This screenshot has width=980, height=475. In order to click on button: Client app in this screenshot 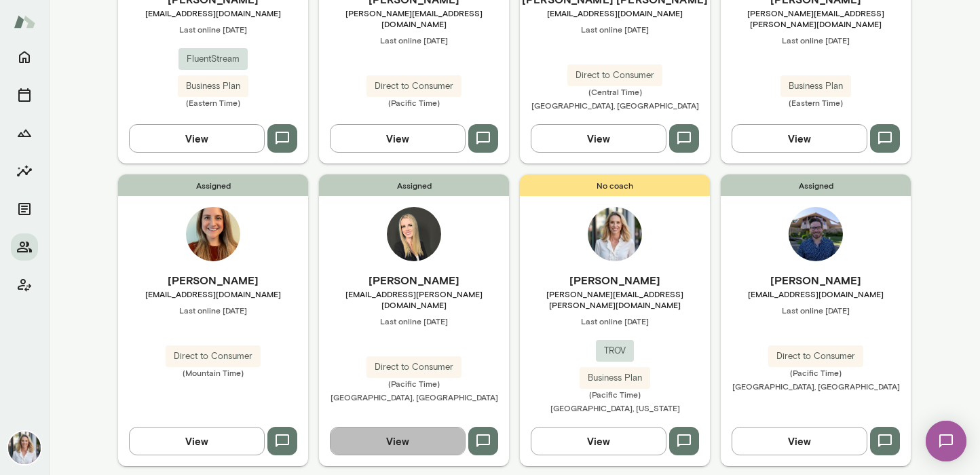, I will do `click(24, 285)`.